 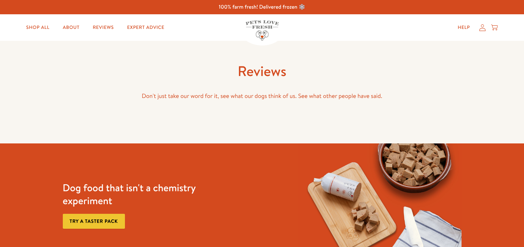 What do you see at coordinates (103, 28) in the screenshot?
I see `a: Reviews` at bounding box center [103, 28].